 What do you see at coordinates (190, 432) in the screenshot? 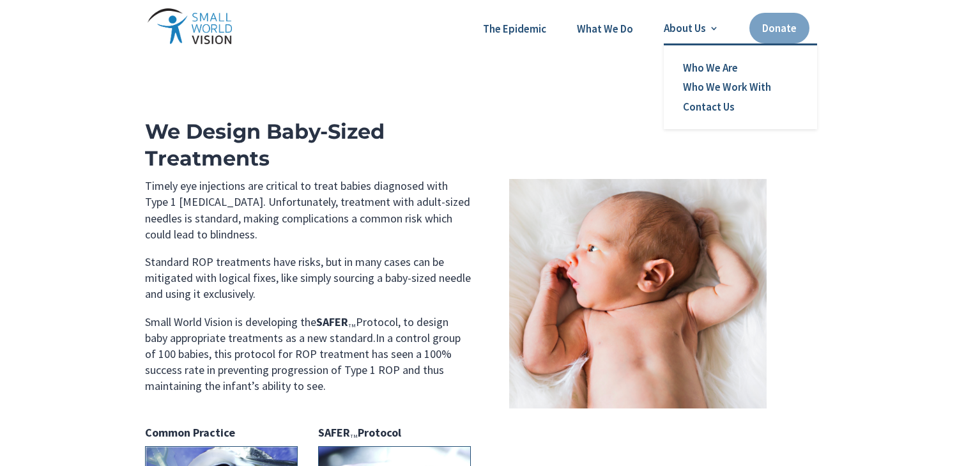
I see `strong: Common Practice` at bounding box center [190, 432].